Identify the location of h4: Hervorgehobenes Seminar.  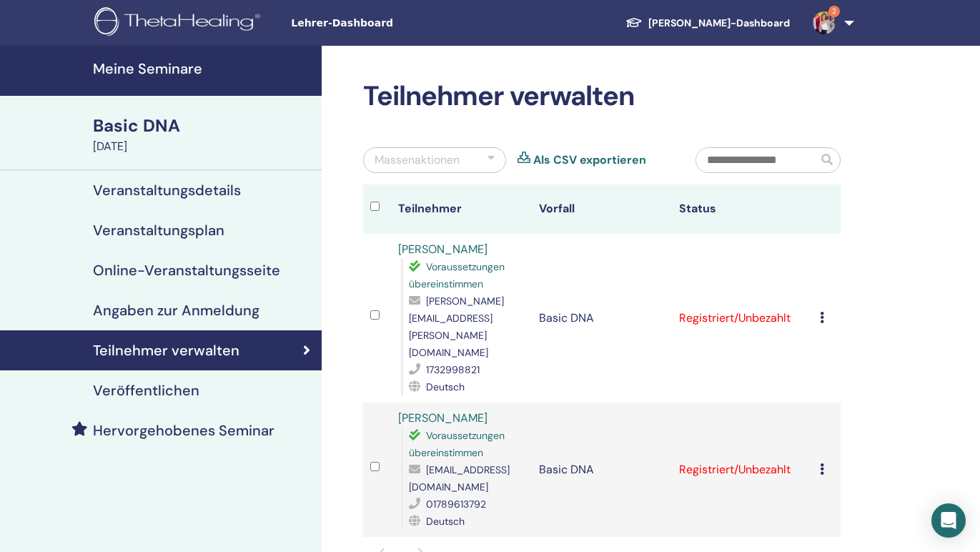
(184, 431).